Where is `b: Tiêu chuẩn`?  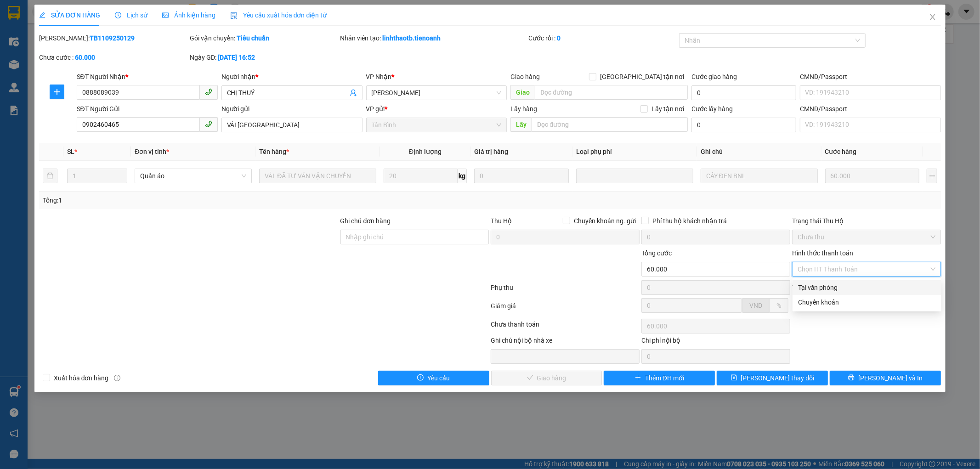 b: Tiêu chuẩn is located at coordinates (253, 38).